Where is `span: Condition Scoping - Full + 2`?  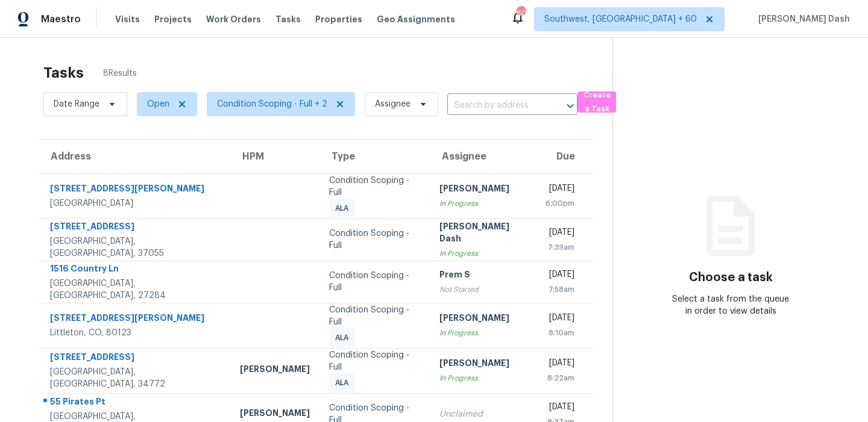
span: Condition Scoping - Full + 2 is located at coordinates (272, 104).